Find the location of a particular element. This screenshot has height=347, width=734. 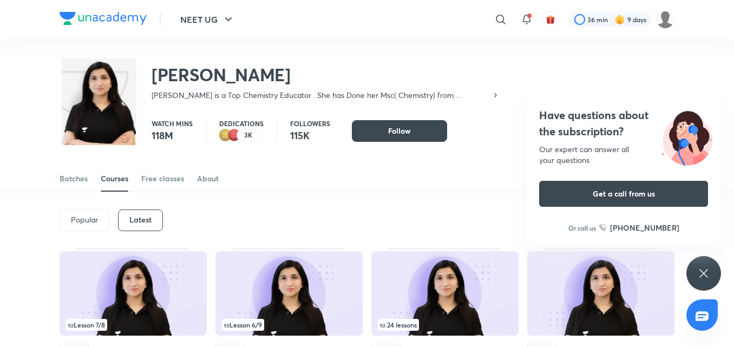

img: streak is located at coordinates (620, 19).